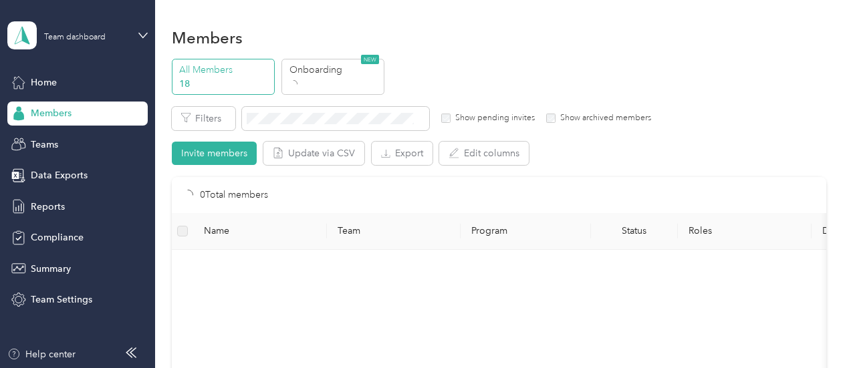 The width and height of the screenshot is (849, 368). I want to click on button: Update via CSV, so click(313, 153).